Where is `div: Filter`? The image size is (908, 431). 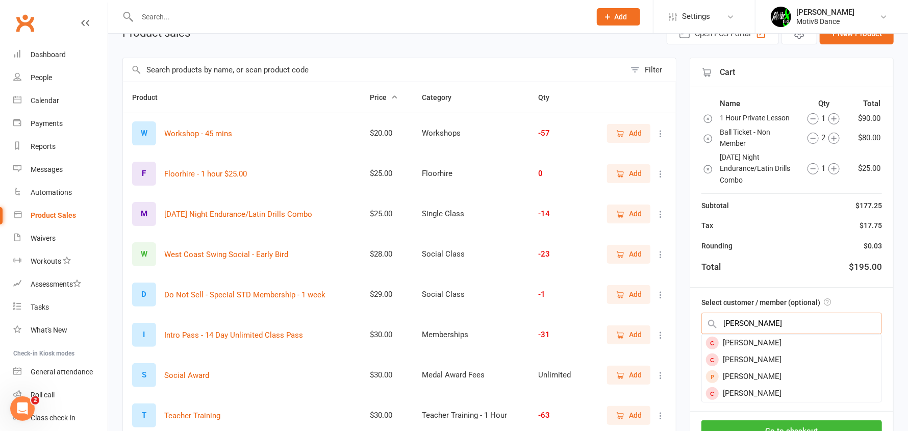 div: Filter is located at coordinates (653, 70).